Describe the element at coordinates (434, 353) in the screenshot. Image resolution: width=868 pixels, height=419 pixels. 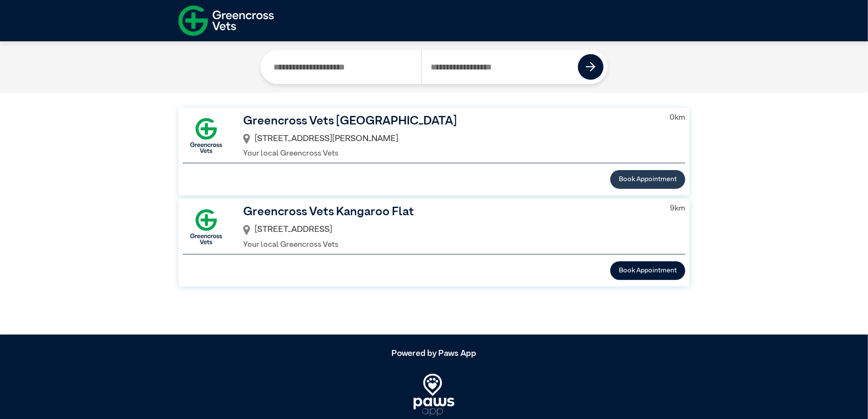
I see `h5: Powered by Paws App` at that location.